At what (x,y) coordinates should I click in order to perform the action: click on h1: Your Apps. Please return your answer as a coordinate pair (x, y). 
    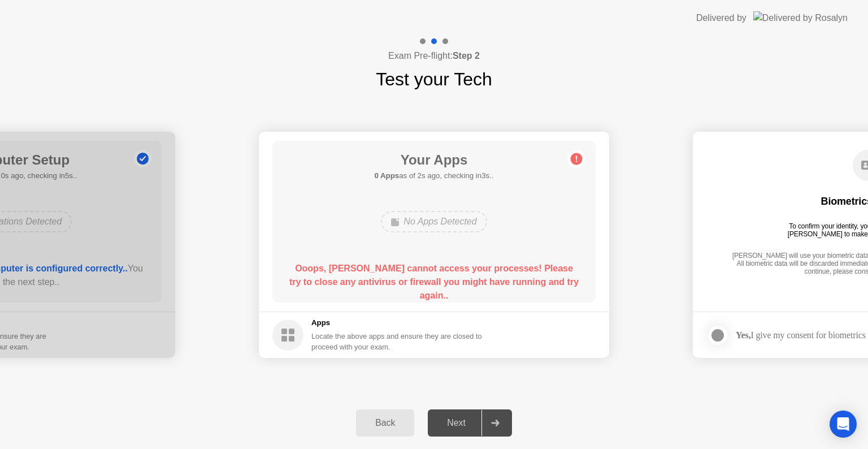
    Looking at the image, I should click on (433, 160).